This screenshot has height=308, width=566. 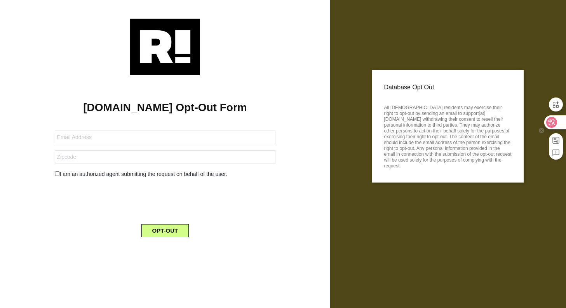 What do you see at coordinates (165, 137) in the screenshot?
I see `input: Email Address` at bounding box center [165, 137].